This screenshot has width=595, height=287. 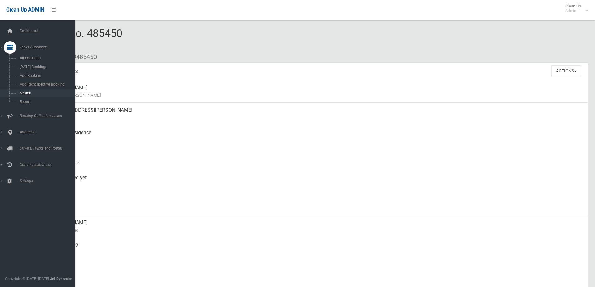 I want to click on div: Front of Residence, so click(x=316, y=136).